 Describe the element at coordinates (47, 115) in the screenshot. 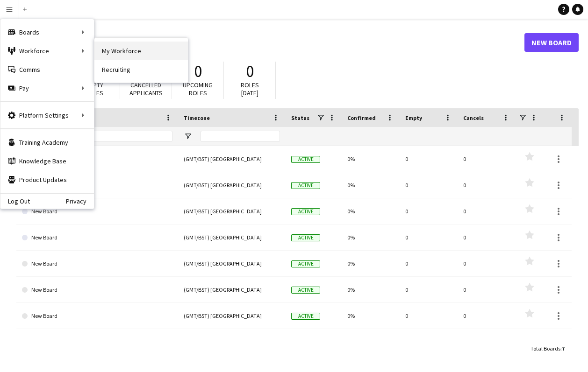

I see `div: Platform Settings` at that location.